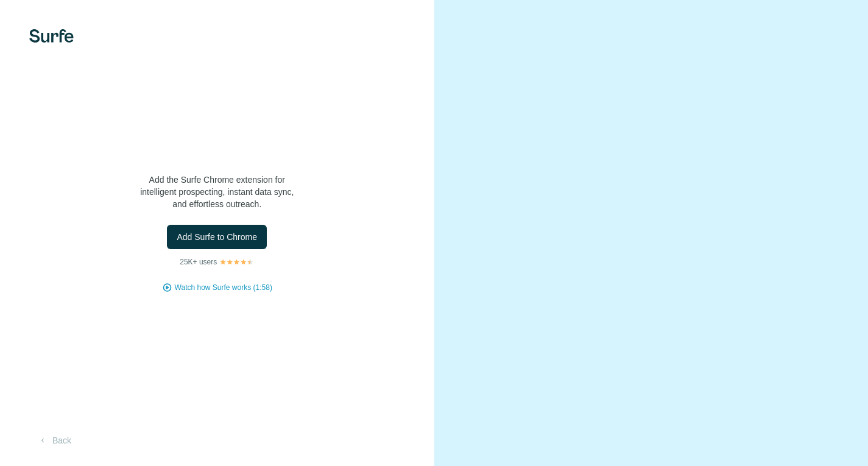  I want to click on img: Rating Stars, so click(237, 262).